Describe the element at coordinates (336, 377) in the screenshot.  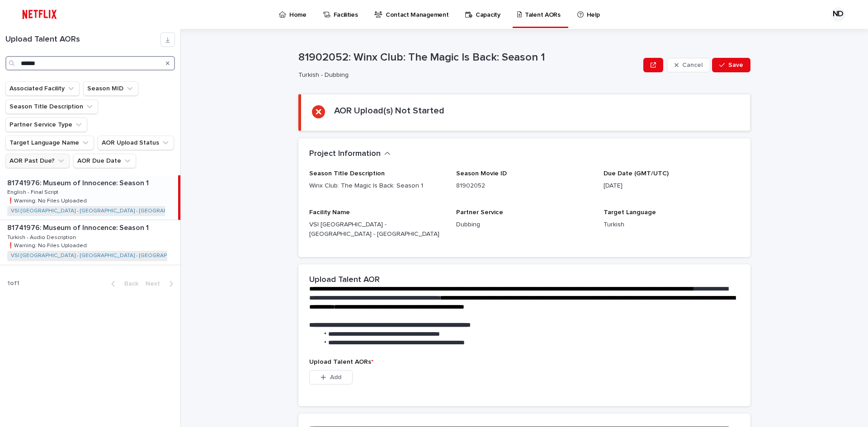
I see `span: Add` at that location.